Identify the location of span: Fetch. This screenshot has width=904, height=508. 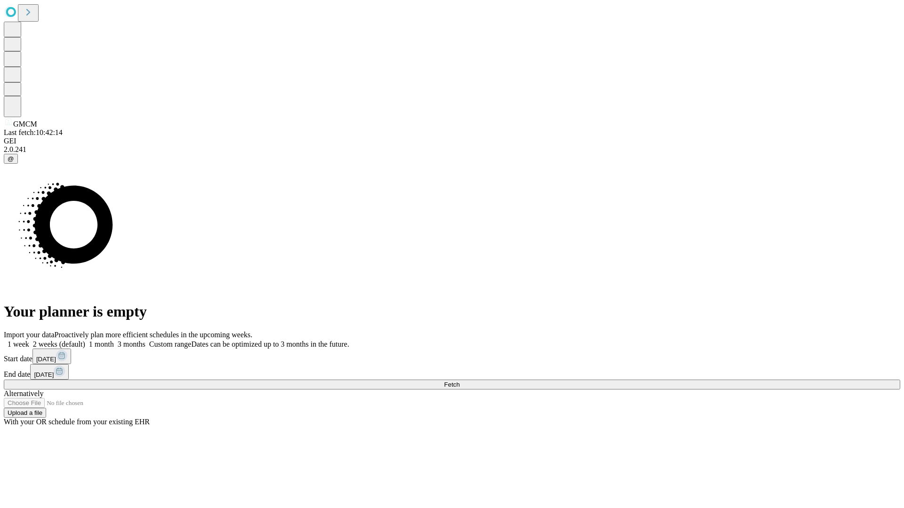
(451, 385).